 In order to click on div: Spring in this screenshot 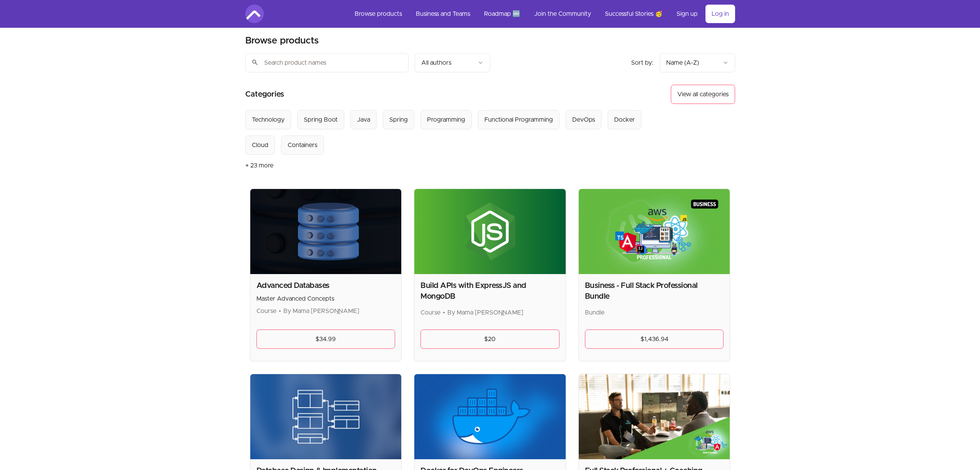, I will do `click(398, 120)`.